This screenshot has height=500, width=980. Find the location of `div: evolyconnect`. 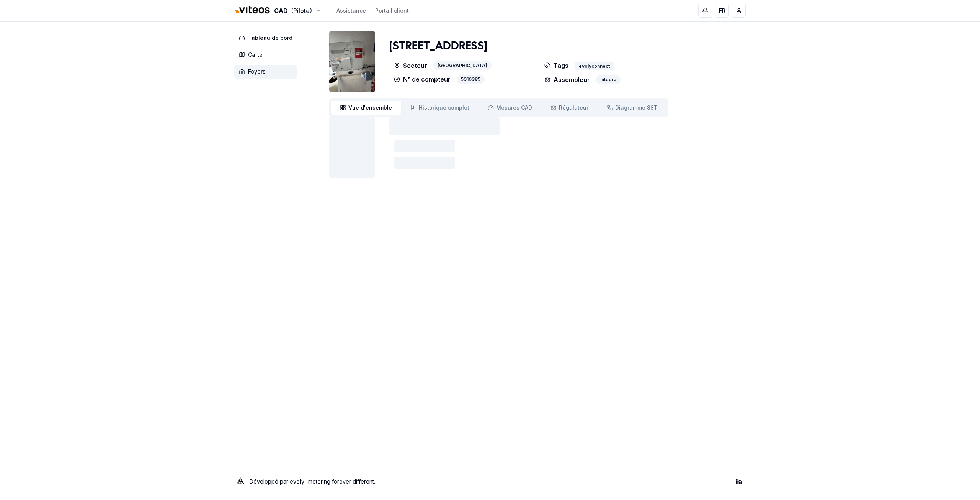

div: evolyconnect is located at coordinates (594, 66).